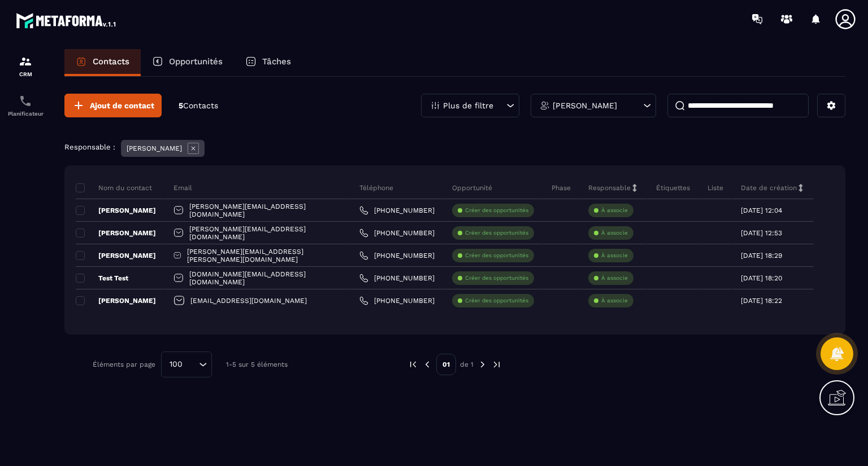  What do you see at coordinates (200, 106) in the screenshot?
I see `span: Contacts` at bounding box center [200, 106].